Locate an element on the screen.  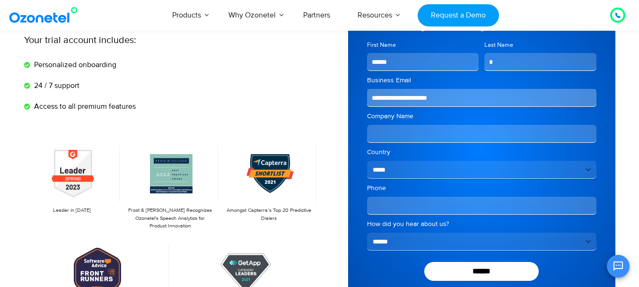
label: How did you hear about us? is located at coordinates (481, 224).